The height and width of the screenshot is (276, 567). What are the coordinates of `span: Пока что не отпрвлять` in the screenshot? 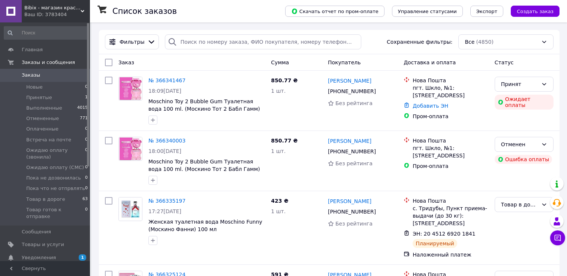 It's located at (55, 189).